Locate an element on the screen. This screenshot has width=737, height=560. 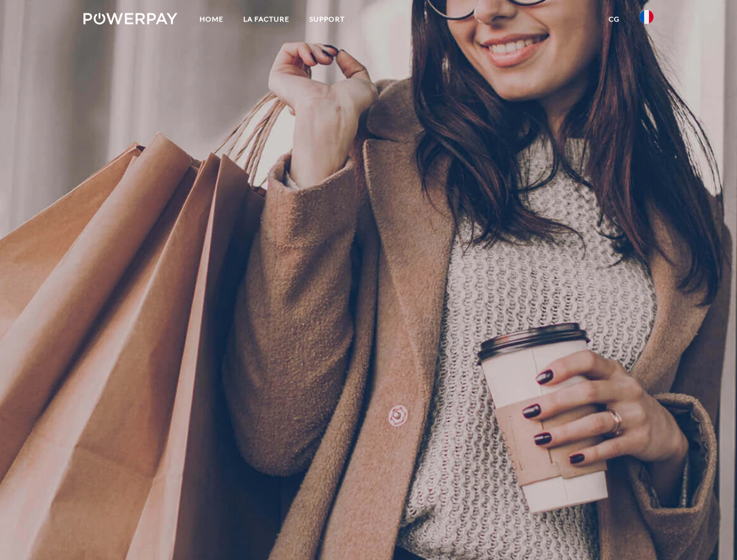
a: LA FACTURE is located at coordinates (266, 19).